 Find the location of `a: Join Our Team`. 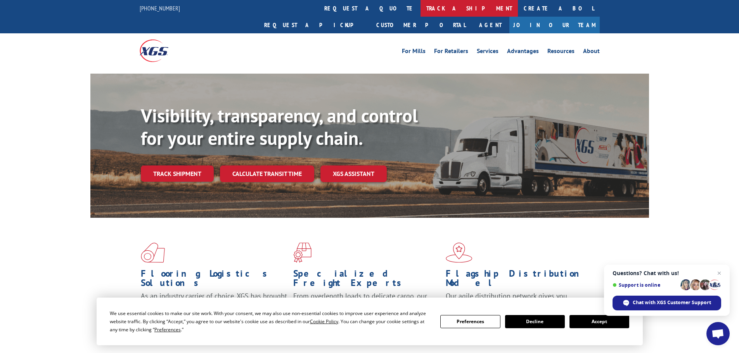

a: Join Our Team is located at coordinates (554, 25).